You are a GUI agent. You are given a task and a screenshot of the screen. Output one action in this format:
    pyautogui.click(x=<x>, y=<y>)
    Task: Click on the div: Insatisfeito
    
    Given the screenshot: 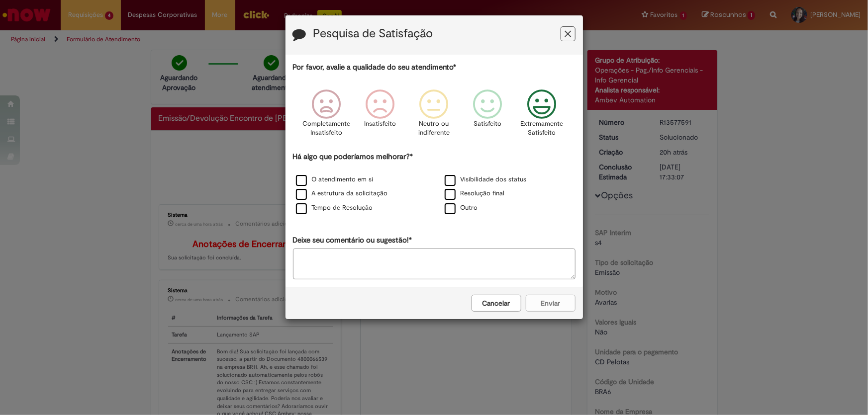 What is the action you would take?
    pyautogui.click(x=380, y=116)
    